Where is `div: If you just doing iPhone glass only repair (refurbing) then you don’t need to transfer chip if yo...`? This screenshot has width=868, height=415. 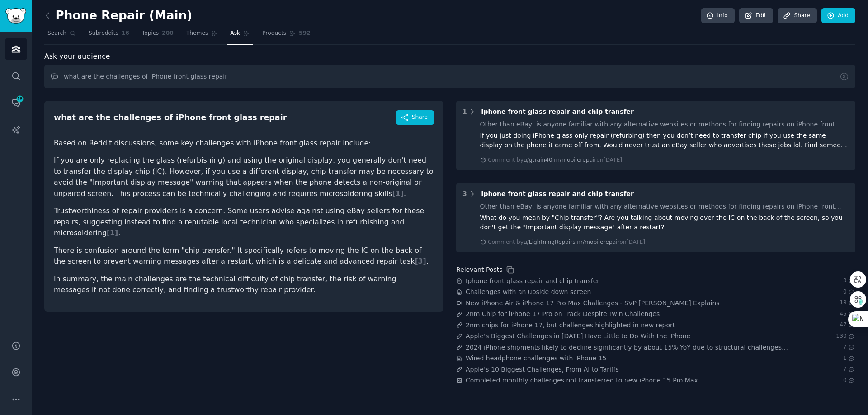
div: If you just doing iPhone glass only repair (refurbing) then you don’t need to transfer chip if yo... is located at coordinates (664, 141).